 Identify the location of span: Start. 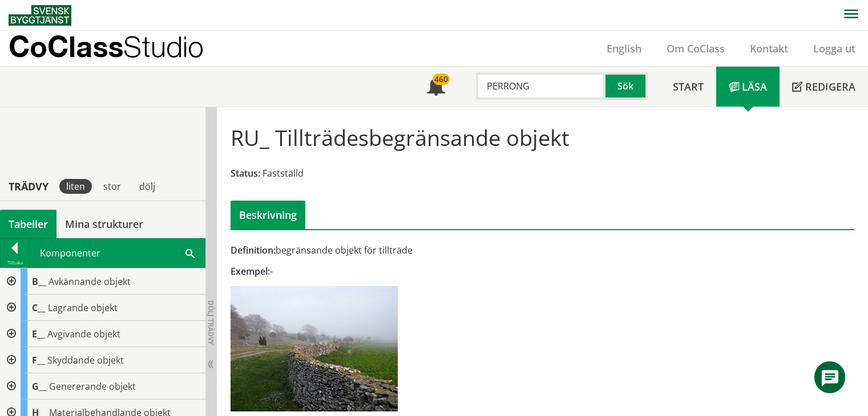
(688, 87).